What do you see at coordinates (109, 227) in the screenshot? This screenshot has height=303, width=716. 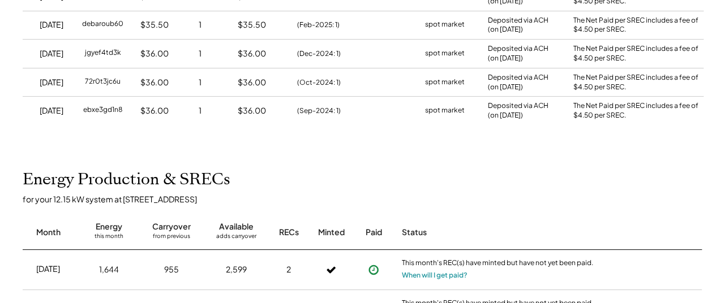 I see `div: Energy` at bounding box center [109, 227].